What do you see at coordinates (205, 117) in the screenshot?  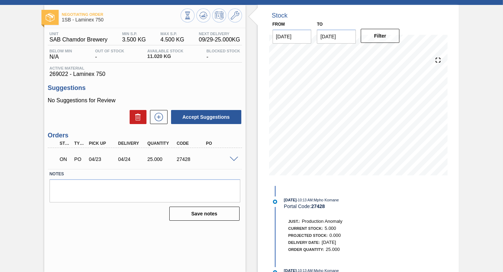 I see `div: Accept Suggestions` at bounding box center [205, 117].